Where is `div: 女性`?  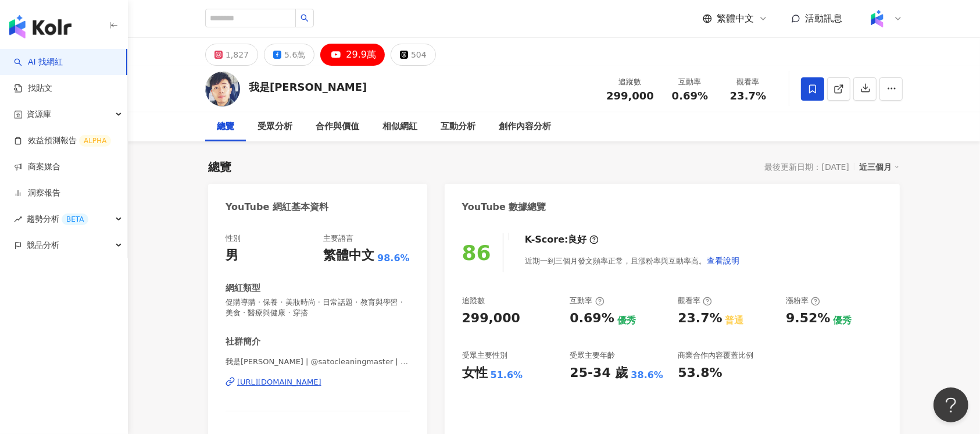
div: 女性 is located at coordinates (475, 373).